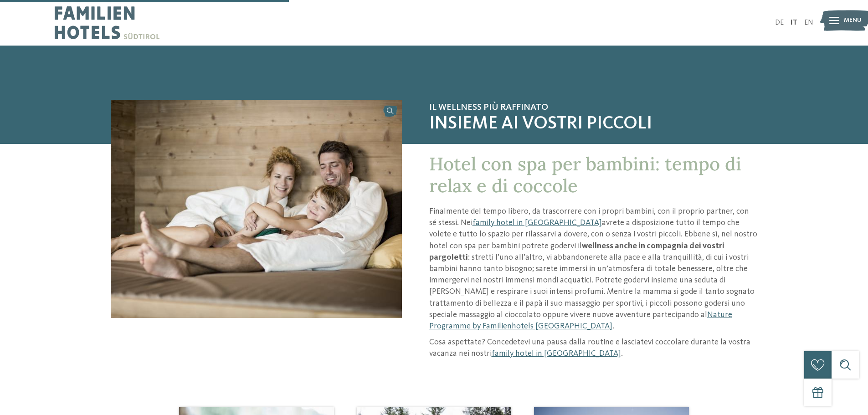 The width and height of the screenshot is (868, 415). Describe the element at coordinates (593, 124) in the screenshot. I see `span: insieme ai vostri piccoli` at that location.